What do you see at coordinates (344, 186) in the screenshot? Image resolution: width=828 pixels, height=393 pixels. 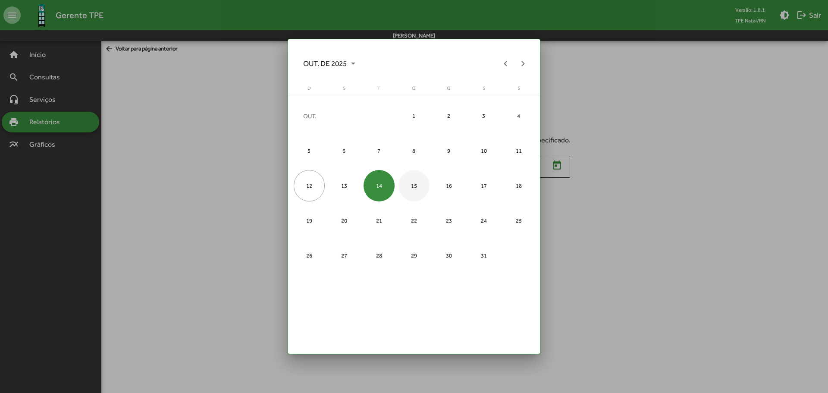 I see `td: 13 de outubro de 2025` at bounding box center [344, 186].